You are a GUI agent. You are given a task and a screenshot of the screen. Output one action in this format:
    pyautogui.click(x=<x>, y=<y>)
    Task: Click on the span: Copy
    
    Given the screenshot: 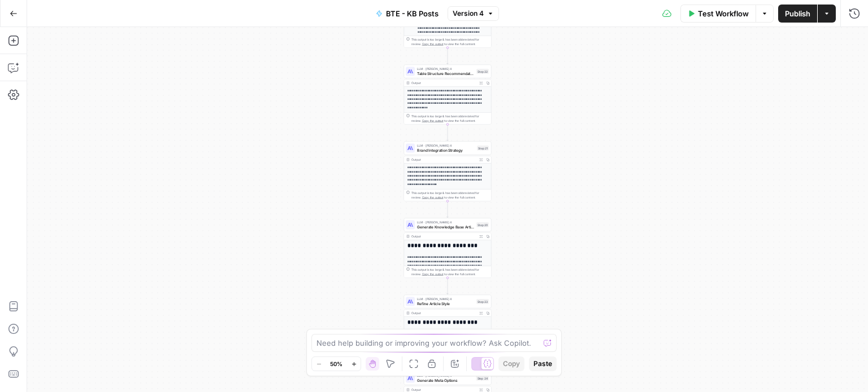 What is the action you would take?
    pyautogui.click(x=511, y=364)
    